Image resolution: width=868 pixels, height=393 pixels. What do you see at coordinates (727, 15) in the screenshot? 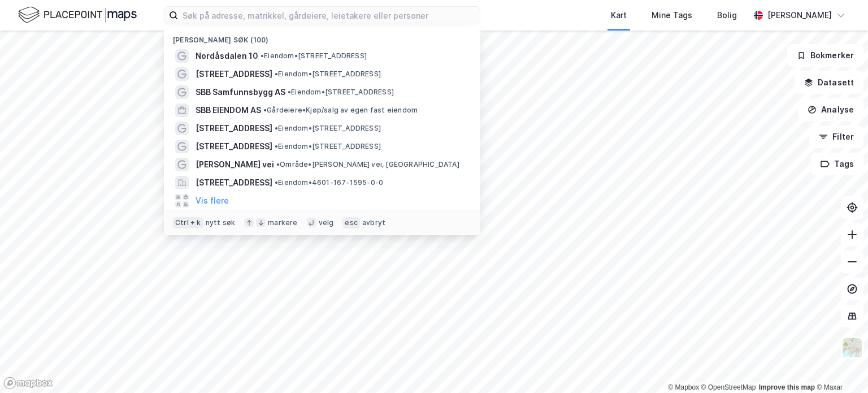
I see `div: Bolig` at bounding box center [727, 15].